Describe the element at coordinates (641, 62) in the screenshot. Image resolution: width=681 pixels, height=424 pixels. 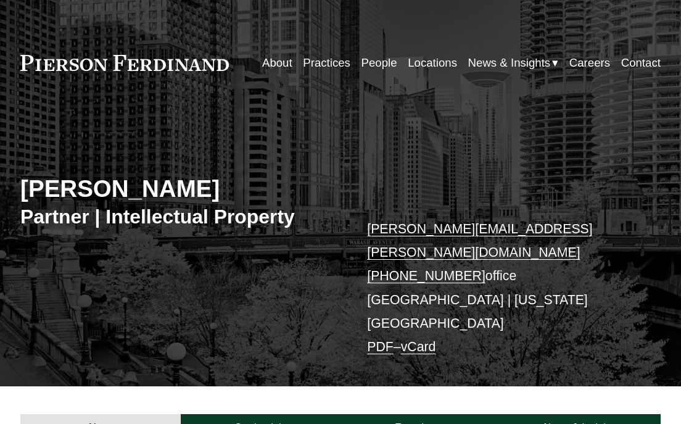
I see `a: Contact` at that location.